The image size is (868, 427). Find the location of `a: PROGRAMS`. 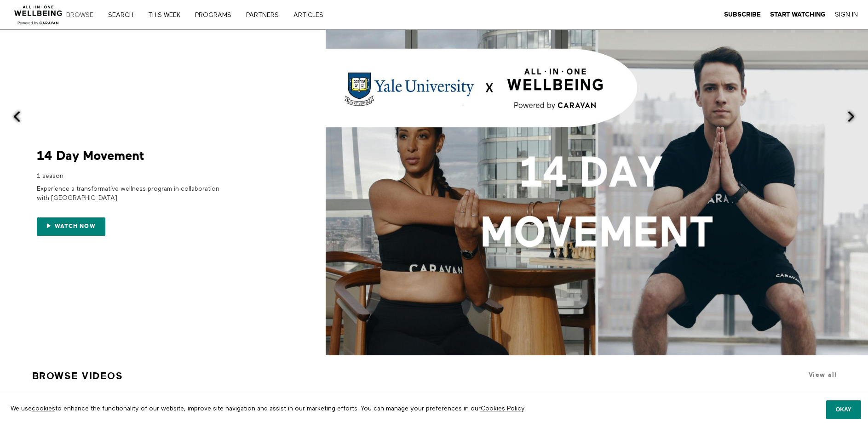

a: PROGRAMS is located at coordinates (216, 15).